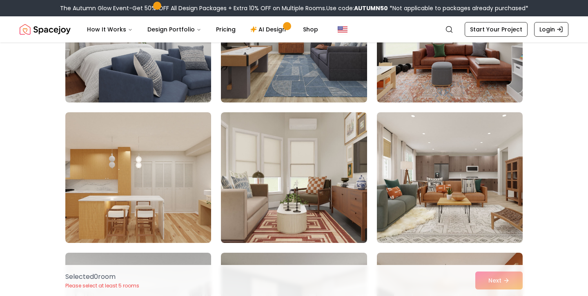 This screenshot has height=296, width=588. I want to click on img: Room room-62, so click(294, 178).